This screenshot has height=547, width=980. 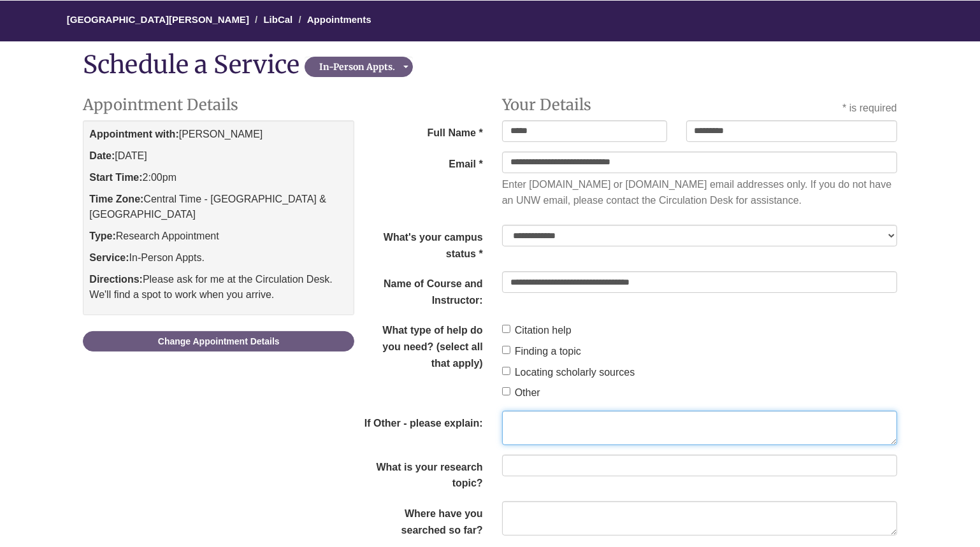 What do you see at coordinates (489, 21) in the screenshot?
I see `nav: Breadcrumb` at bounding box center [489, 21].